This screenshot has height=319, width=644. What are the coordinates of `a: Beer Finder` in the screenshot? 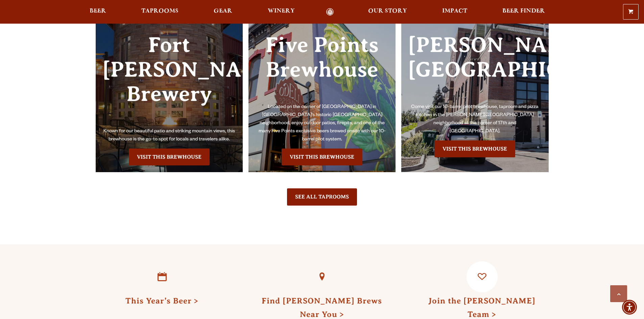 It's located at (524, 12).